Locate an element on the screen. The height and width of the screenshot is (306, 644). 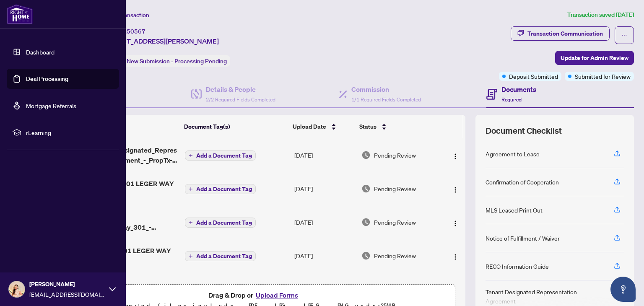
div: Tenant Designated Representation Agreement is located at coordinates (545, 296).